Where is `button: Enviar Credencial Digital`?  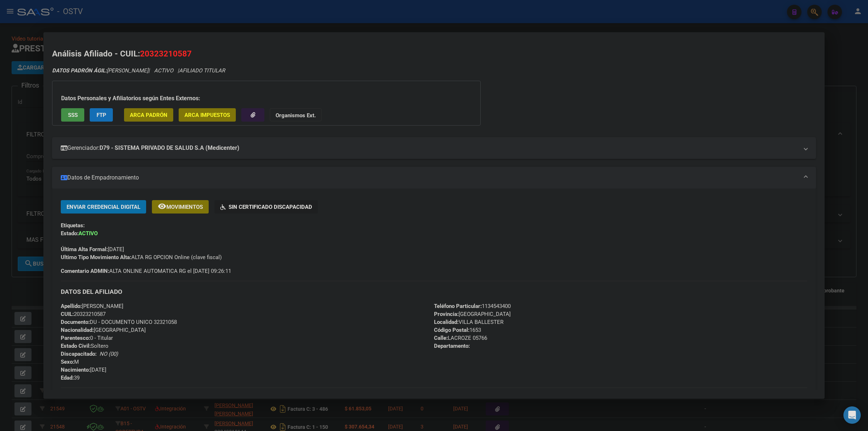 button: Enviar Credencial Digital is located at coordinates (103, 207).